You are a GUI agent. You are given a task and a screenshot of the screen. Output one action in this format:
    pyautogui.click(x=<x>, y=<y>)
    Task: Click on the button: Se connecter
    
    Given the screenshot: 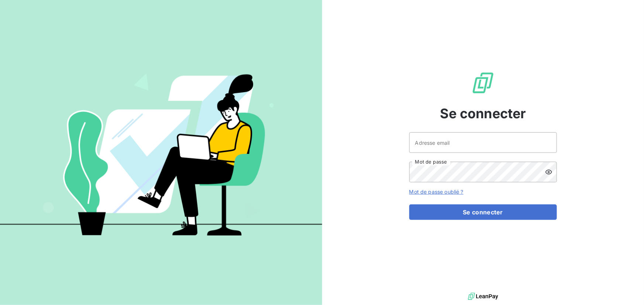 What is the action you would take?
    pyautogui.click(x=483, y=212)
    